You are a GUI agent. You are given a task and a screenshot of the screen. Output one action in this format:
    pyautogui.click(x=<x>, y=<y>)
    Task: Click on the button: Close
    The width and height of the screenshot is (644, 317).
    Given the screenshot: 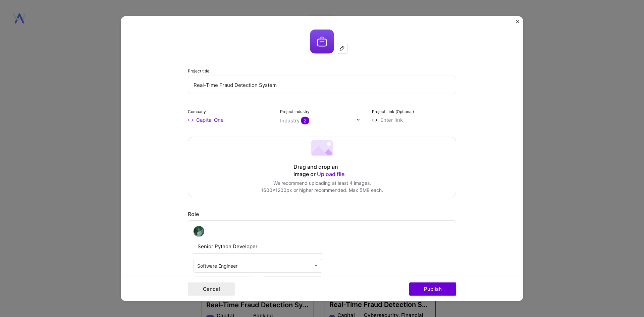 What is the action you would take?
    pyautogui.click(x=518, y=23)
    